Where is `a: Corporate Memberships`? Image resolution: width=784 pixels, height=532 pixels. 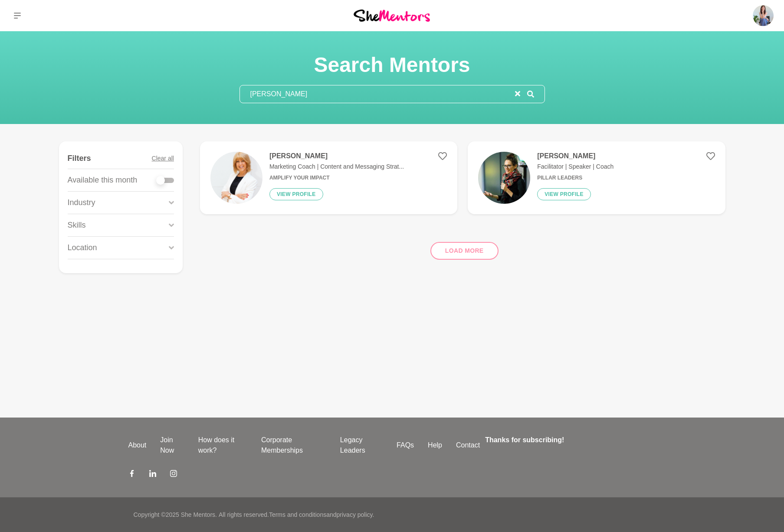 a: Corporate Memberships is located at coordinates (294, 445).